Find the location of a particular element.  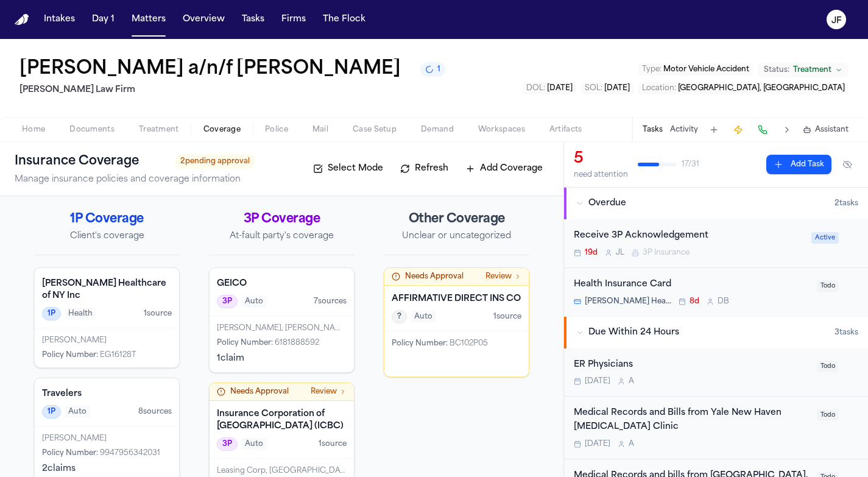

span: Case Setup is located at coordinates (374, 129).